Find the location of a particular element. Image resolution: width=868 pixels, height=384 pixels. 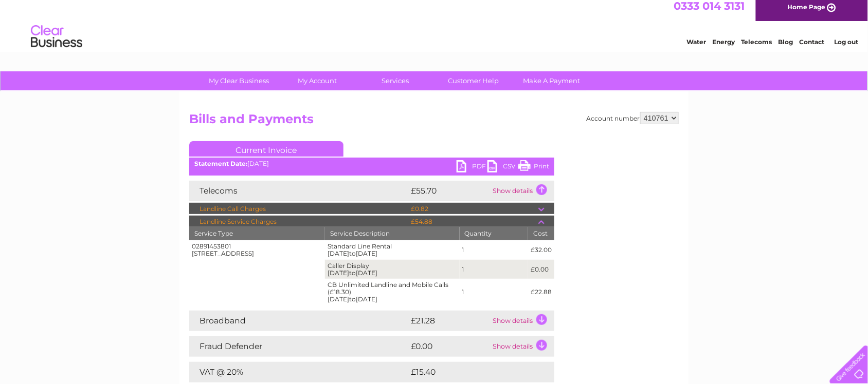

td: VAT @ 20% is located at coordinates (299, 372).